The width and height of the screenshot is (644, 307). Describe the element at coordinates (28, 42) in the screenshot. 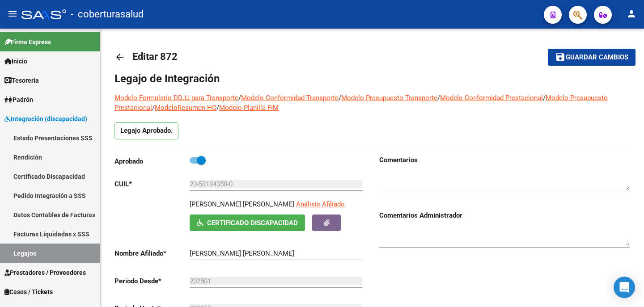

I see `span: Firma Express` at that location.